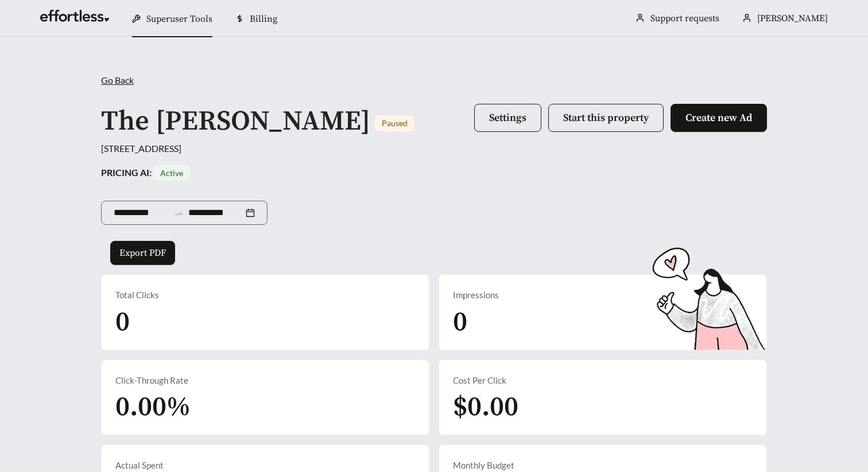 This screenshot has width=868, height=472. What do you see at coordinates (719, 118) in the screenshot?
I see `span: Create new Ad` at bounding box center [719, 118].